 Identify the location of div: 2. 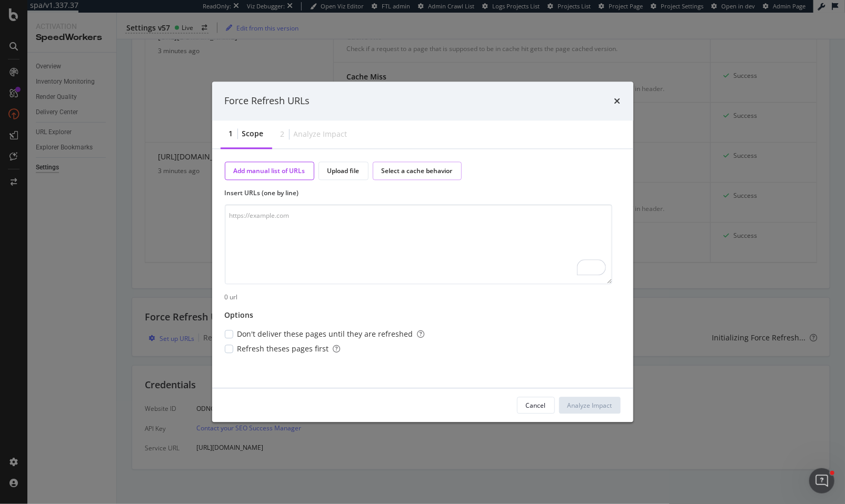
(282, 135).